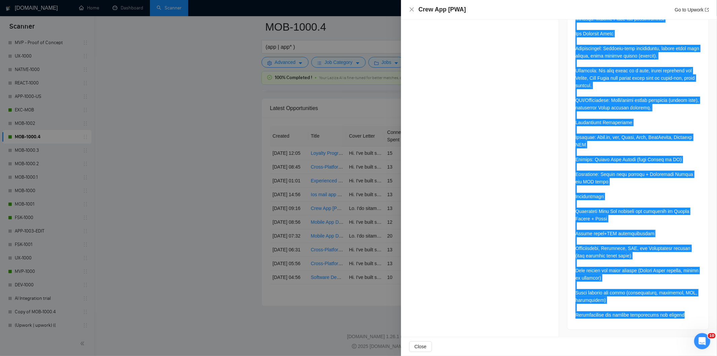  Describe the element at coordinates (420, 346) in the screenshot. I see `span: Close` at that location.